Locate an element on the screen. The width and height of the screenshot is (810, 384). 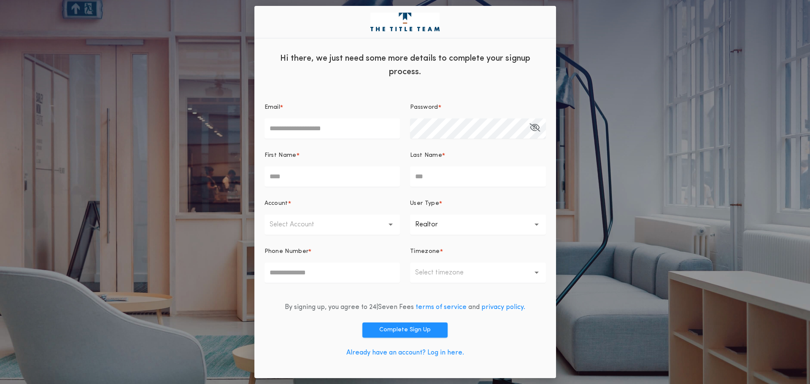
input: Email* is located at coordinates (332, 129).